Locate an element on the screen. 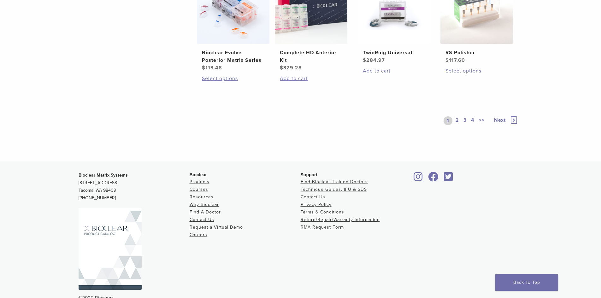  a: Careers is located at coordinates (198, 235).